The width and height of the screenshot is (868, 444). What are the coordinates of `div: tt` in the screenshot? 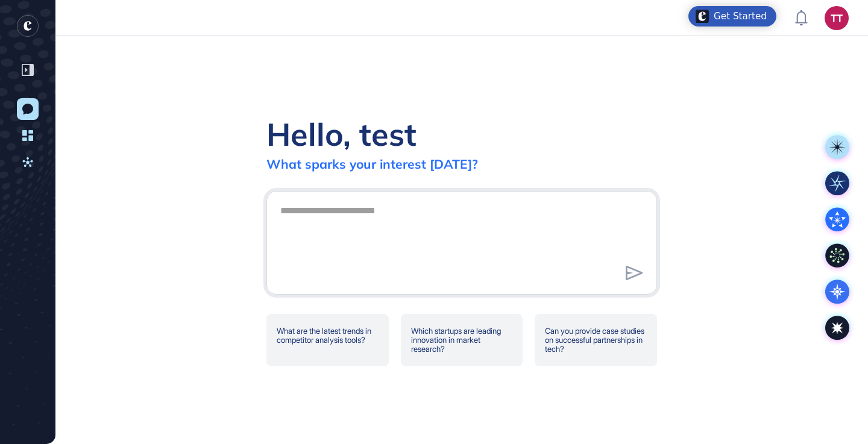 It's located at (837, 18).